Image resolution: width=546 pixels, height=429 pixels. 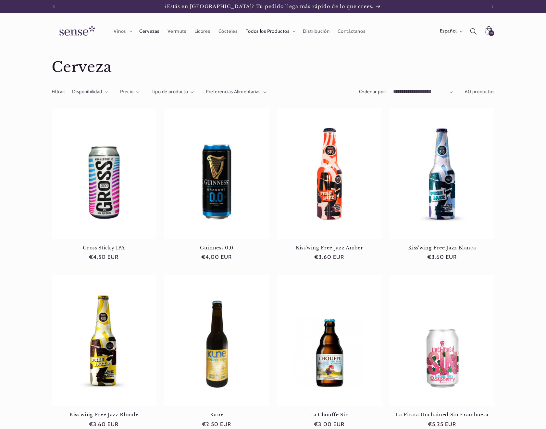 What do you see at coordinates (372, 91) in the screenshot?
I see `label: Ordenar por:` at bounding box center [372, 91].